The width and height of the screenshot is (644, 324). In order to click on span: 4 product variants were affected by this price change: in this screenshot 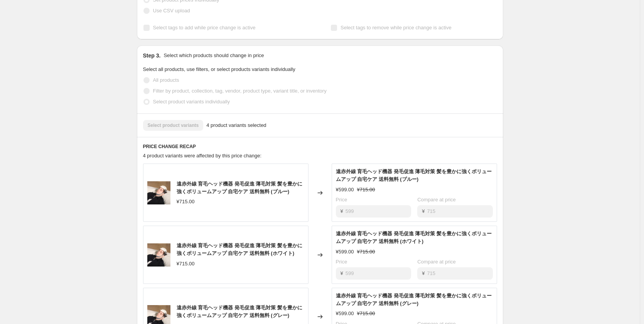, I will do `click(202, 155)`.